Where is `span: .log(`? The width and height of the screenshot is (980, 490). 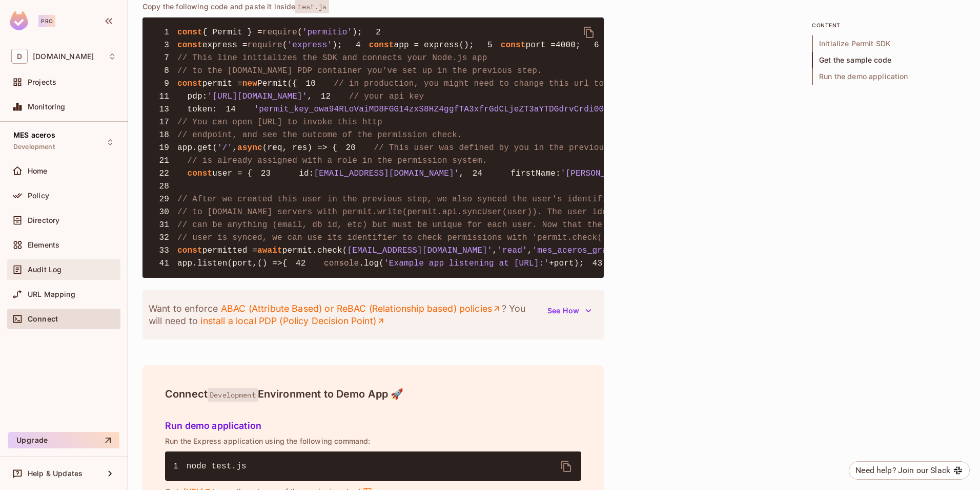
span: .log( is located at coordinates (371, 263).